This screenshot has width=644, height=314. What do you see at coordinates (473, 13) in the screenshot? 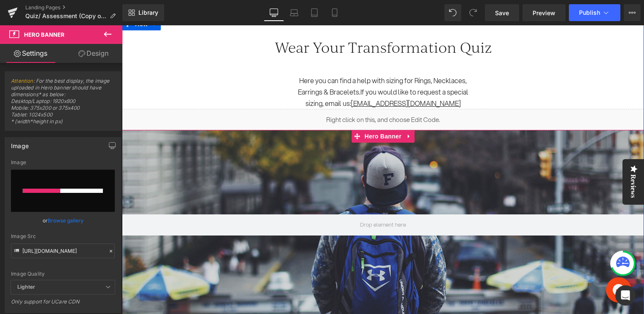
I see `button: Redo` at bounding box center [473, 13].